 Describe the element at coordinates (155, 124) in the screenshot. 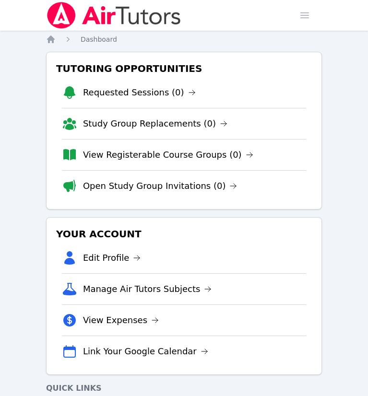

I see `a: Study Group Replacements (0)` at that location.